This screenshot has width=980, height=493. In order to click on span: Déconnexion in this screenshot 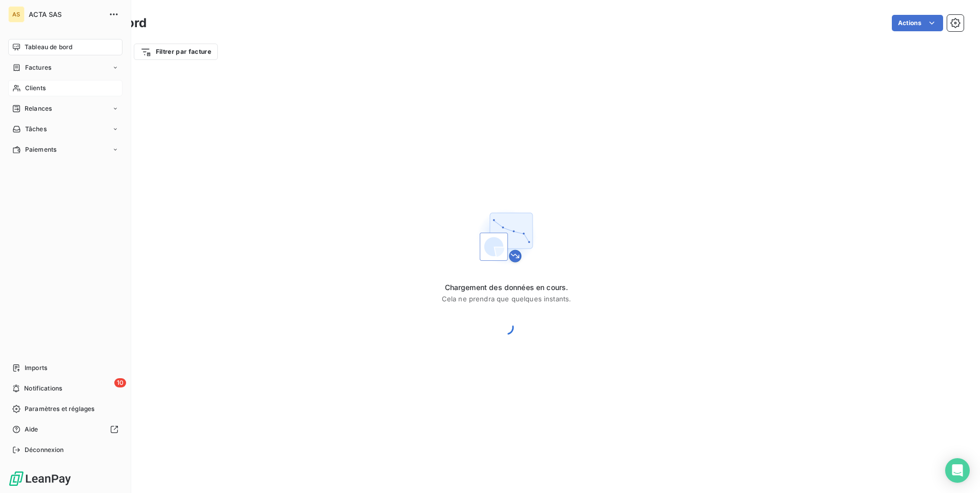, I will do `click(44, 450)`.